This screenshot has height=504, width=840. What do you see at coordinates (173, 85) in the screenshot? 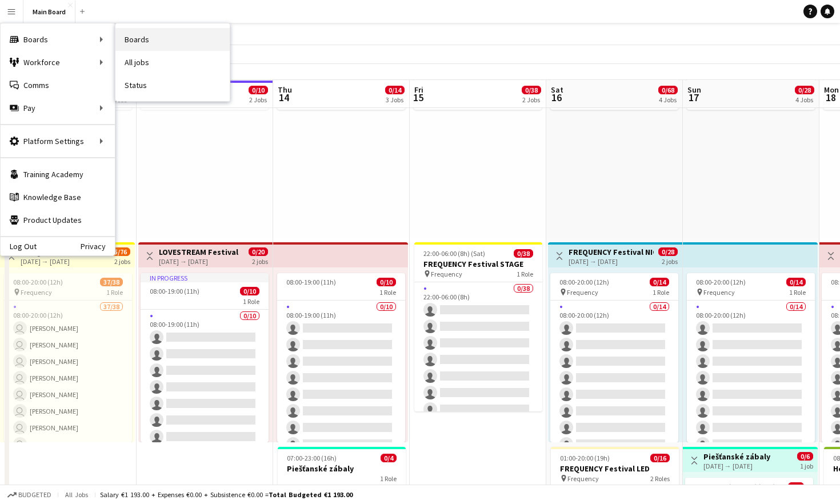
I see `a: Status` at bounding box center [173, 85].